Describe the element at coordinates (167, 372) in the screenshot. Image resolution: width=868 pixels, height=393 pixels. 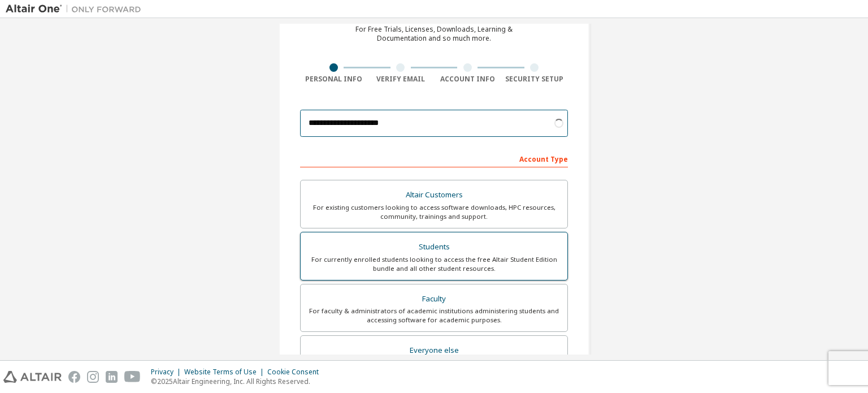
I see `div: Privacy` at that location.